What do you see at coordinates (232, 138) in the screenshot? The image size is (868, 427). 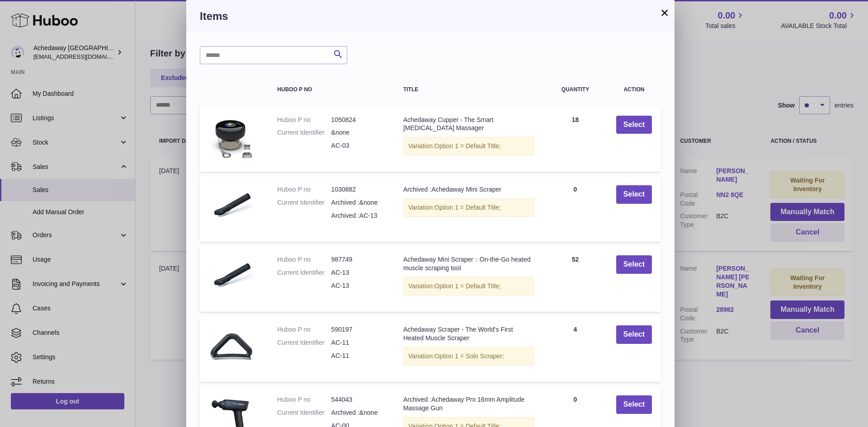 I see `img: Achedaway Cupper - The Smart Cupping Therapy Massager` at bounding box center [232, 138].